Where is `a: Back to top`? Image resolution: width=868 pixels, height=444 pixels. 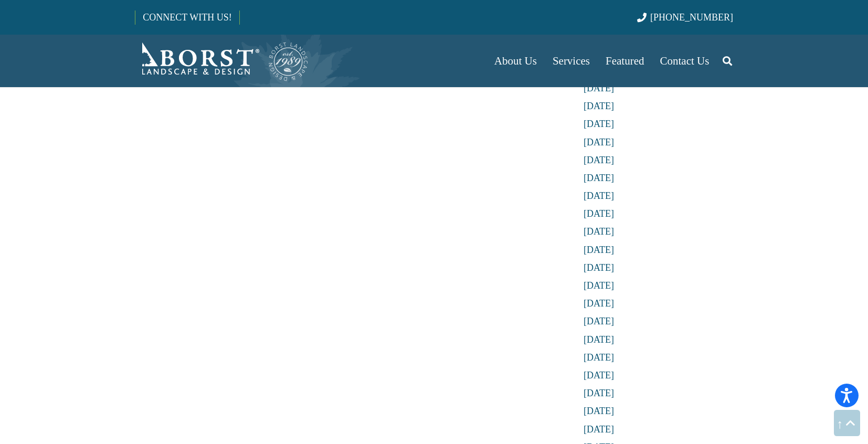
a: Back to top is located at coordinates (848, 423).